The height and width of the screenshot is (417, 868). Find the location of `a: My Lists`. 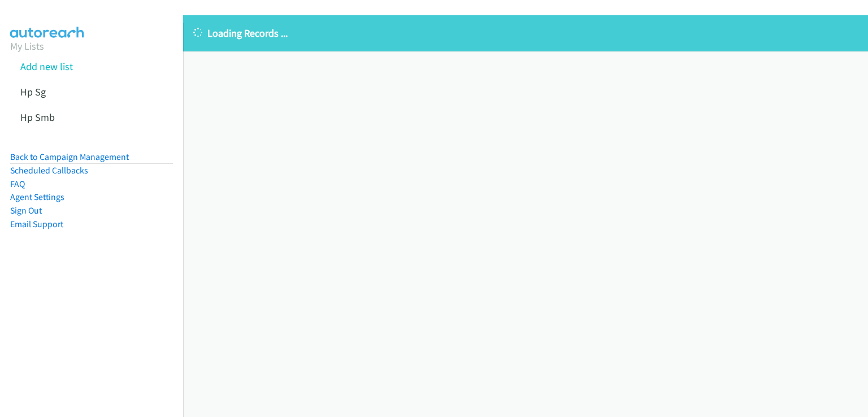

a: My Lists is located at coordinates (27, 45).